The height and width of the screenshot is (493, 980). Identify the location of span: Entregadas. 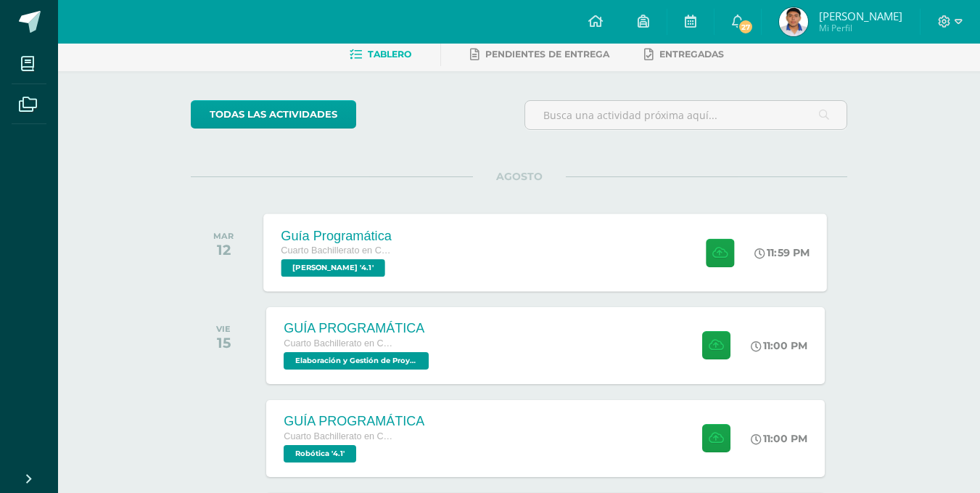
(691, 54).